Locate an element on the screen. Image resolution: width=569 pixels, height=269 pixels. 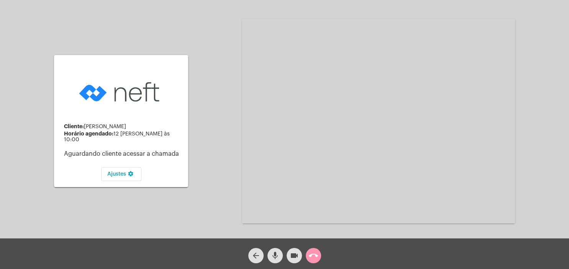
strong: Horário agendado: is located at coordinates (88, 134).